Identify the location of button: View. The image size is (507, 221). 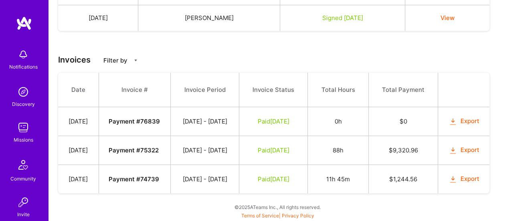
(447, 18).